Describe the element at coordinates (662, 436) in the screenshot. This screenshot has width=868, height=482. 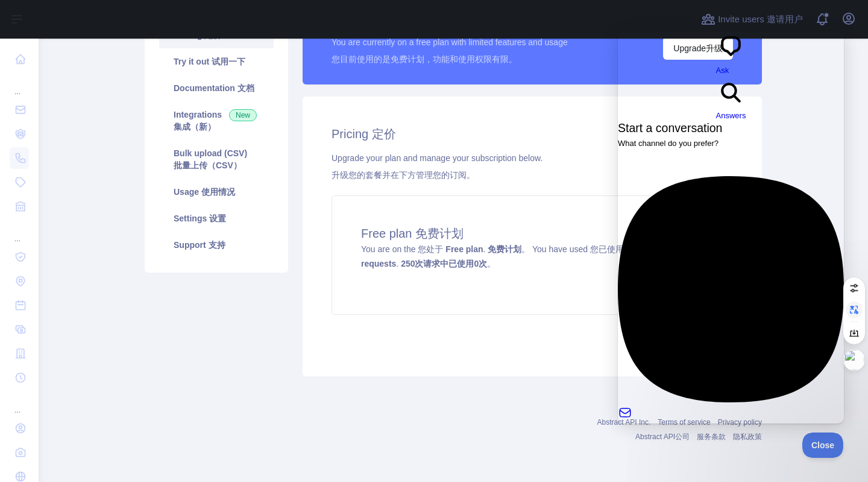
I see `a: Abstract API公司` at that location.